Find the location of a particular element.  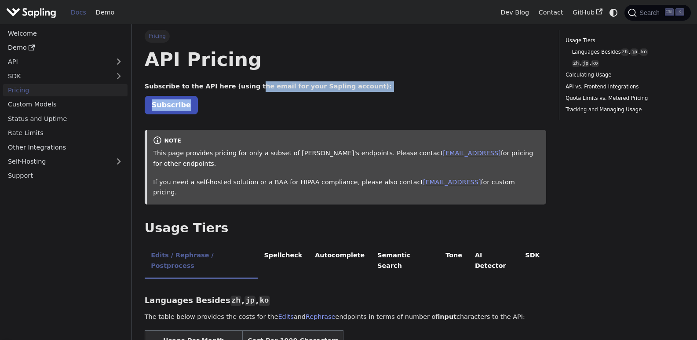

a: Contact is located at coordinates (551, 12).